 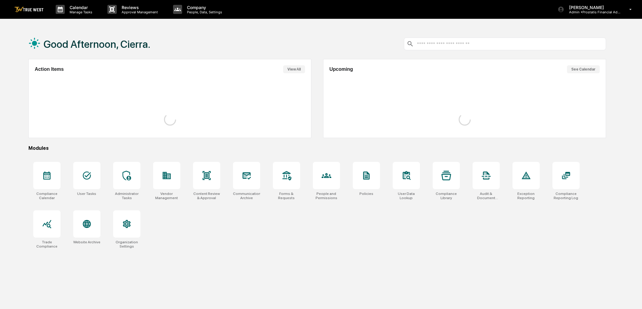 What do you see at coordinates (204, 12) in the screenshot?
I see `p: People, Data, Settings` at bounding box center [204, 12].